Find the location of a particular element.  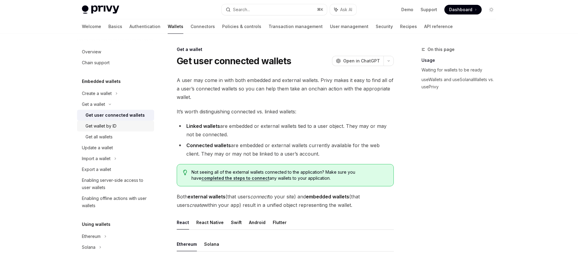

svg: Tip is located at coordinates (185, 172).